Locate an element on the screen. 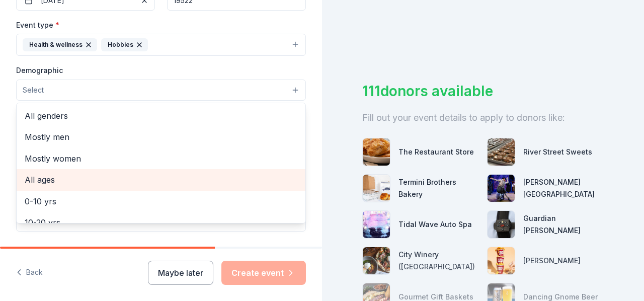 The image size is (644, 301). span: 0-10 yrs is located at coordinates (161, 202).